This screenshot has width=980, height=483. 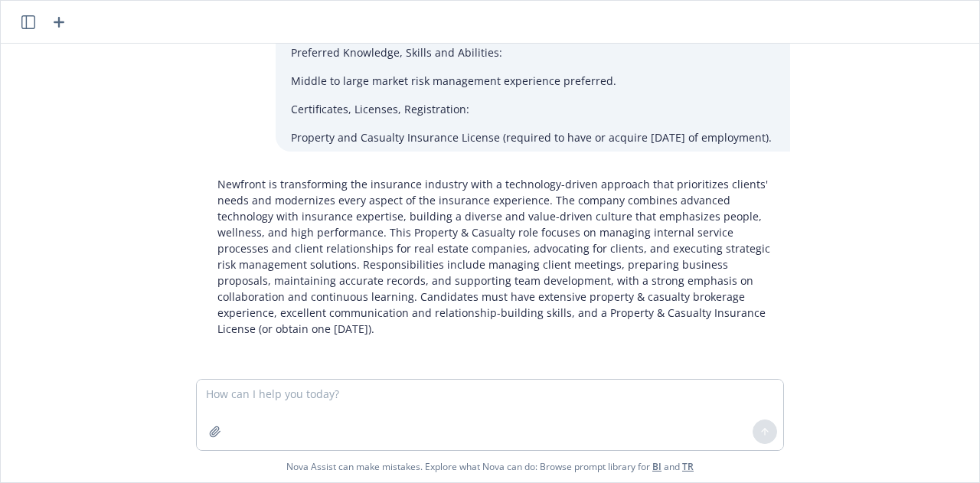 What do you see at coordinates (496, 257) in the screenshot?
I see `p: Newfront is transforming the insurance industry with a technology-driven approach that prioritize...` at bounding box center [496, 257].